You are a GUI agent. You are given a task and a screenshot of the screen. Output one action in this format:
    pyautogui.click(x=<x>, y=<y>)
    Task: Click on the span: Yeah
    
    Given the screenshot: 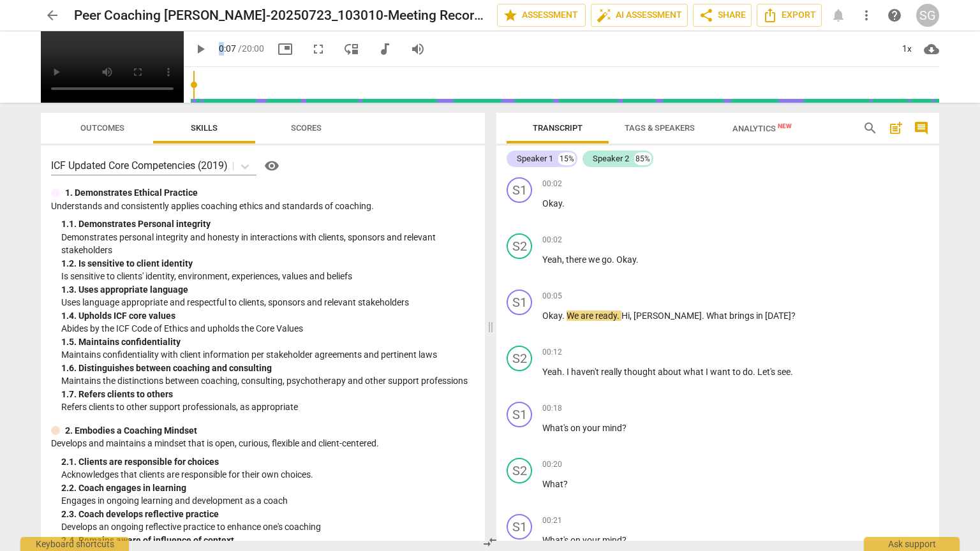 What is the action you would take?
    pyautogui.click(x=552, y=259)
    